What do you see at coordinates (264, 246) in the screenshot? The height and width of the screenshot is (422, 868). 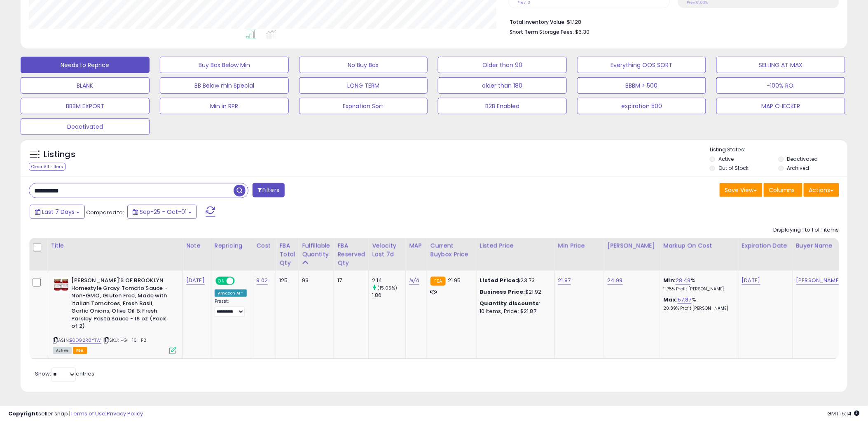 I see `div: Cost` at bounding box center [264, 246].